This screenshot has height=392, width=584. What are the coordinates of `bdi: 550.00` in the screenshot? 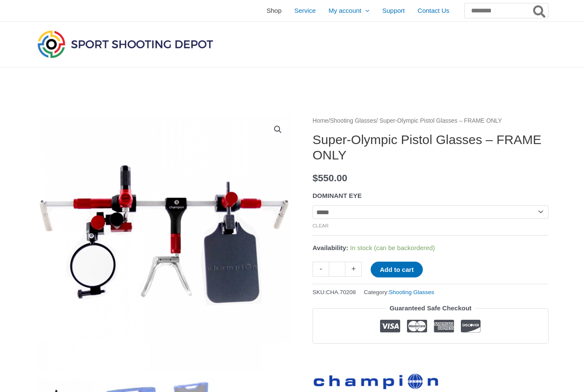 It's located at (329, 178).